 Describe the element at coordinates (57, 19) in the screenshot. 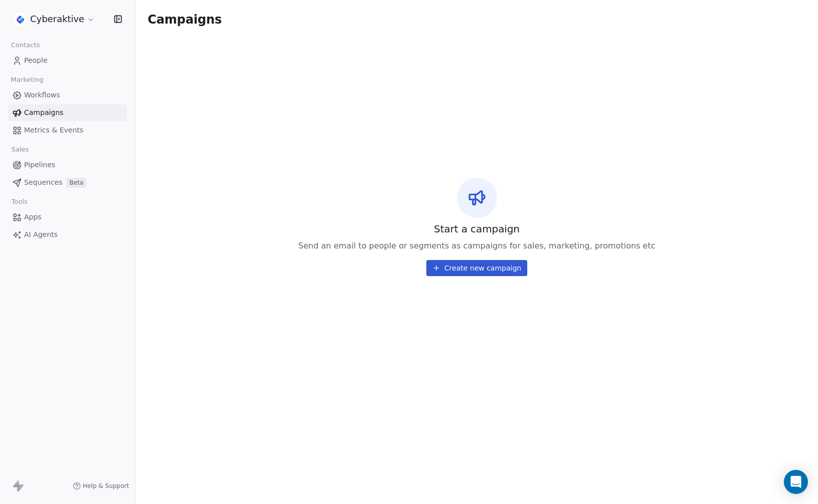

I see `span: Cyberaktive` at that location.